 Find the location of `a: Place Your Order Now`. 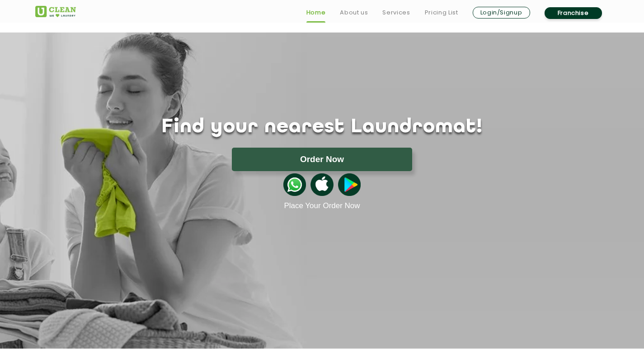

a: Place Your Order Now is located at coordinates (322, 206).